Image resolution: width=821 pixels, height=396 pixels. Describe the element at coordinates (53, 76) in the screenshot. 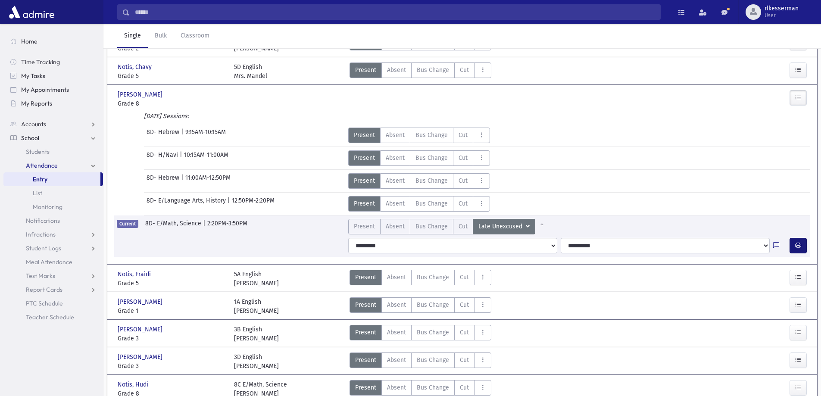

I see `a: My Tasks` at that location.